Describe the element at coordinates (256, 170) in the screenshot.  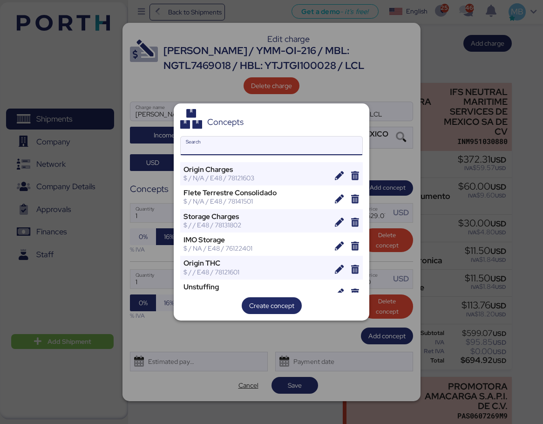
I see `div: Origin Charges` at that location.